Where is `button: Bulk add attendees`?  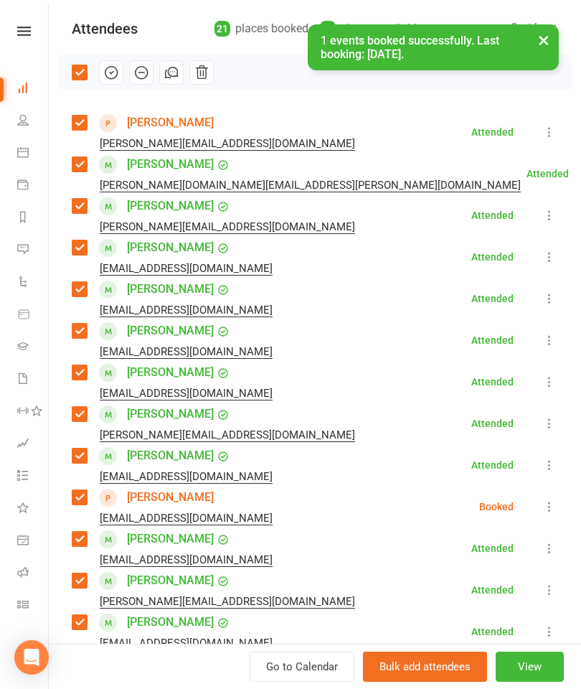 button: Bulk add attendees is located at coordinates (425, 667).